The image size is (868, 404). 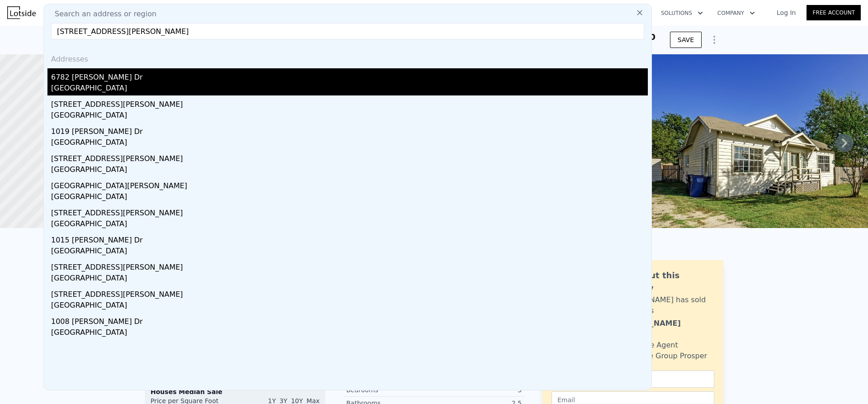 What do you see at coordinates (664, 281) in the screenshot?
I see `div: Ask about this property` at bounding box center [664, 281].